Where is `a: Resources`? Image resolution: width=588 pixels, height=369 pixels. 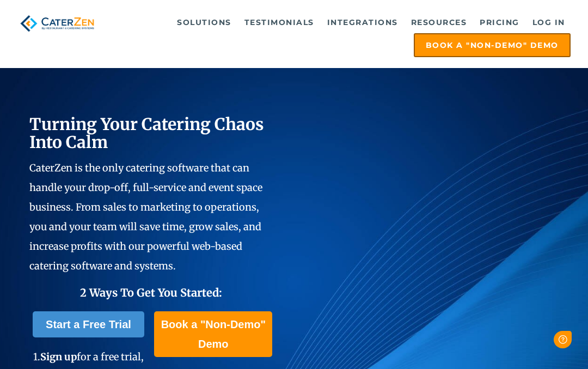
a: Resources is located at coordinates (439, 23).